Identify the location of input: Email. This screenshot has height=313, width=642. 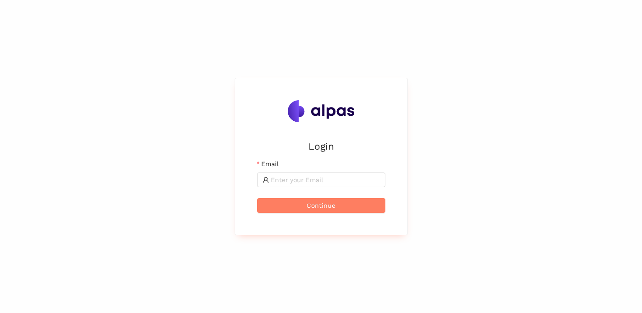
(325, 180).